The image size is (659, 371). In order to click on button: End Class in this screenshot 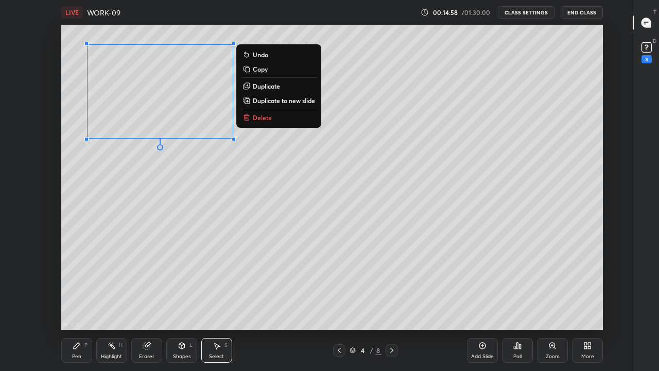, I will do `click(582, 12)`.